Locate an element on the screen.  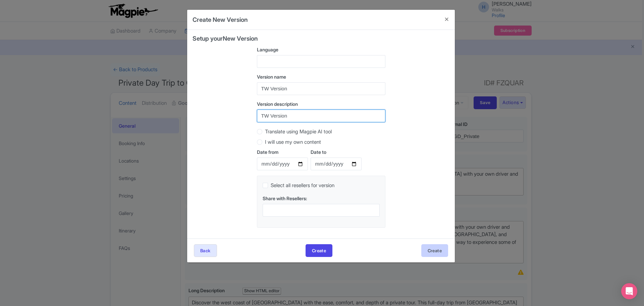
div: Open Intercom Messenger is located at coordinates (629, 291).